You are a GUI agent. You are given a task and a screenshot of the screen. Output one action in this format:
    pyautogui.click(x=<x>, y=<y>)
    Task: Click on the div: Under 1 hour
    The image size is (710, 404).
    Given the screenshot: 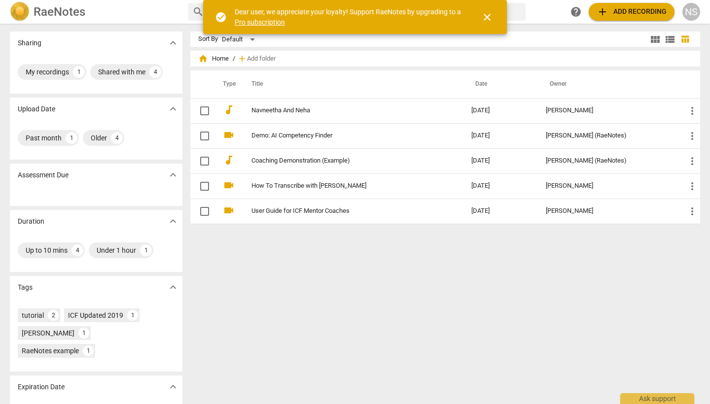 What is the action you would take?
    pyautogui.click(x=116, y=251)
    